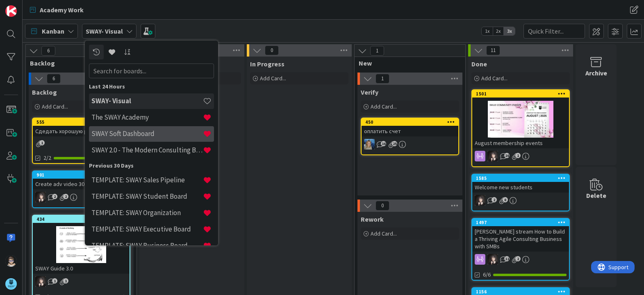  I want to click on span: 25, so click(395, 143).